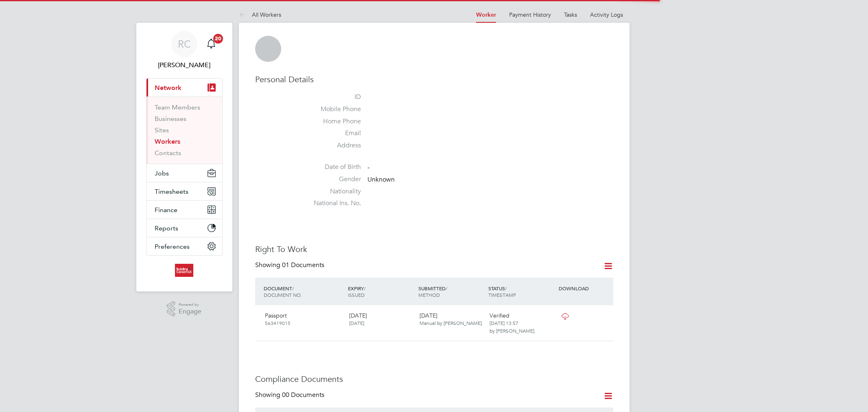  Describe the element at coordinates (172, 246) in the screenshot. I see `span: Preferences` at that location.